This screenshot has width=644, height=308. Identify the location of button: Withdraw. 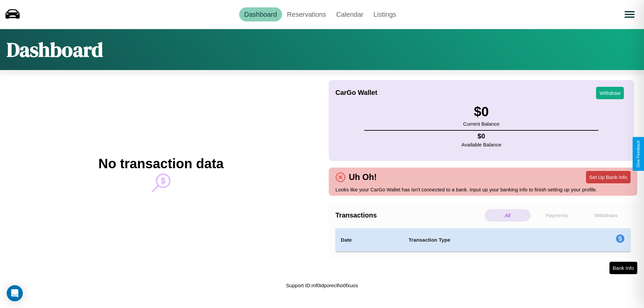
(610, 93).